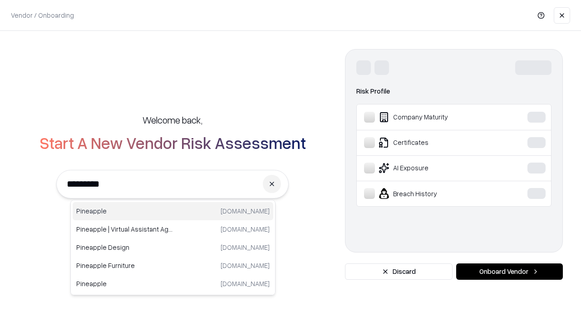 The width and height of the screenshot is (581, 327). I want to click on h5: Welcome back,, so click(173, 120).